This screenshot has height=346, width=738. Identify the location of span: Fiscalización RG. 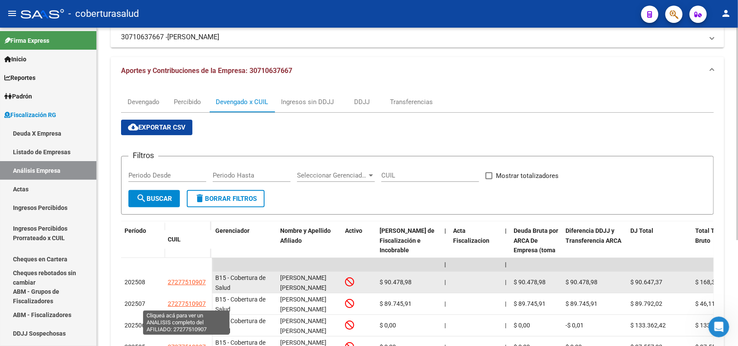
(30, 115).